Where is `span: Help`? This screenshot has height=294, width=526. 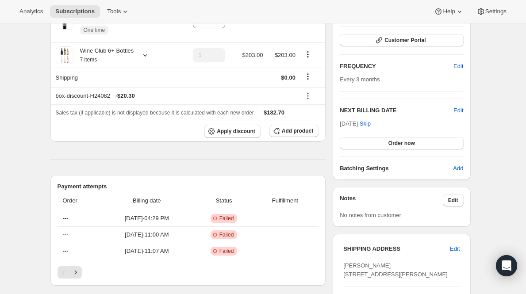 span: Help is located at coordinates (449, 12).